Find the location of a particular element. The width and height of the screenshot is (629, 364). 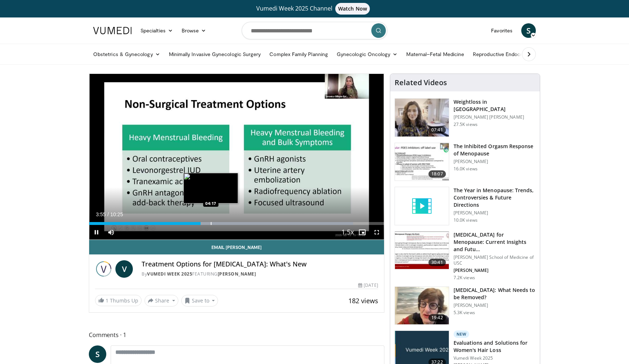

div: Progress Bar is located at coordinates (237, 224).